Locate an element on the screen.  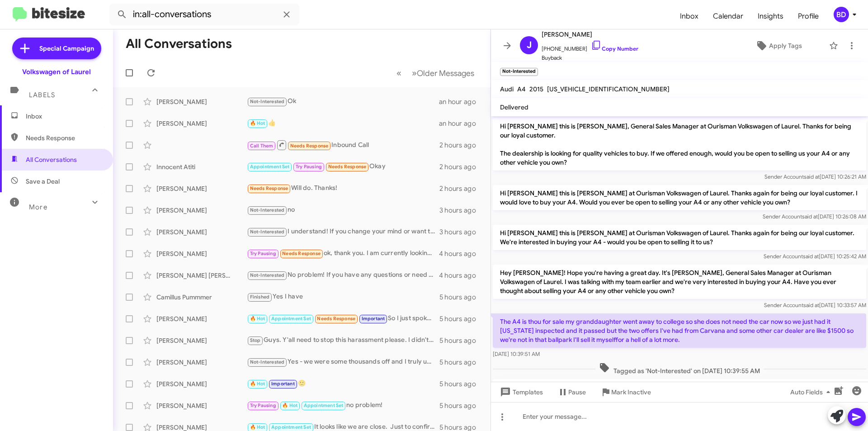
span: Call Them is located at coordinates (262, 146).